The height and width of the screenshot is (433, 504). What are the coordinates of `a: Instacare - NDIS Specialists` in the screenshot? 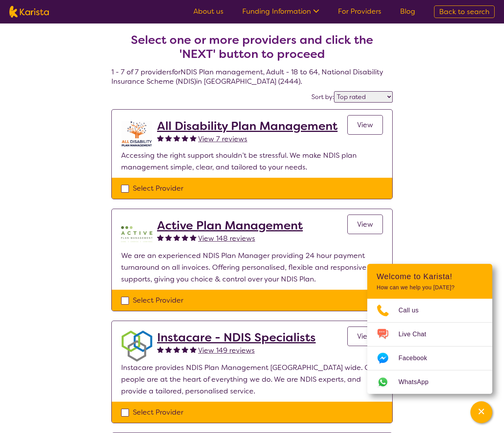 It's located at (237, 337).